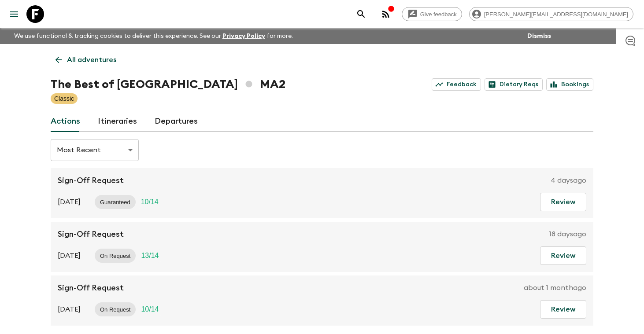 The image size is (644, 334). I want to click on a: Departures, so click(176, 121).